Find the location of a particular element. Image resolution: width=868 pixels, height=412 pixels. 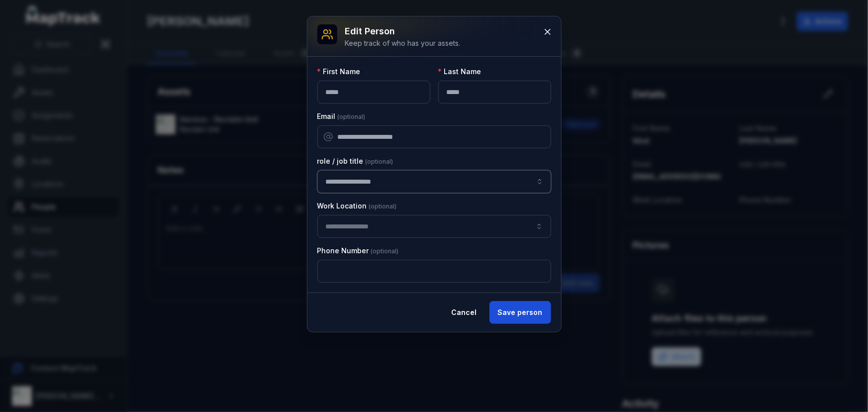

button: Cancel is located at coordinates (464, 312).